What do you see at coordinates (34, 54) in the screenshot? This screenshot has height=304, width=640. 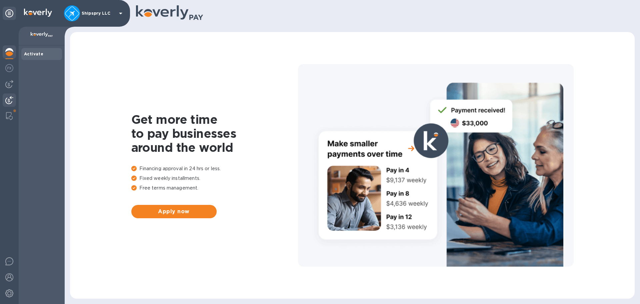 I see `b: Activate` at bounding box center [34, 54].